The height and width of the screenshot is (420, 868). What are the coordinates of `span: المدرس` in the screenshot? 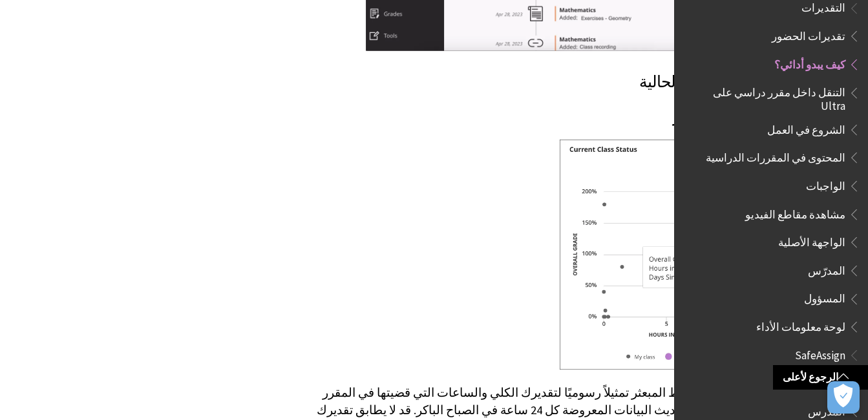 It's located at (827, 410).